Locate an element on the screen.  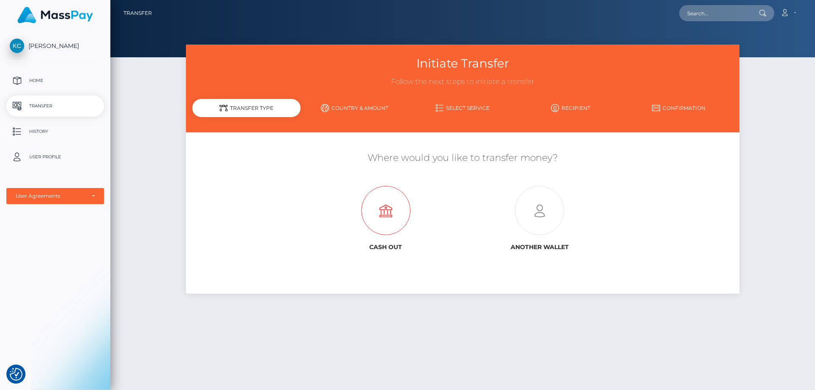
button: User Agreements is located at coordinates (55, 196).